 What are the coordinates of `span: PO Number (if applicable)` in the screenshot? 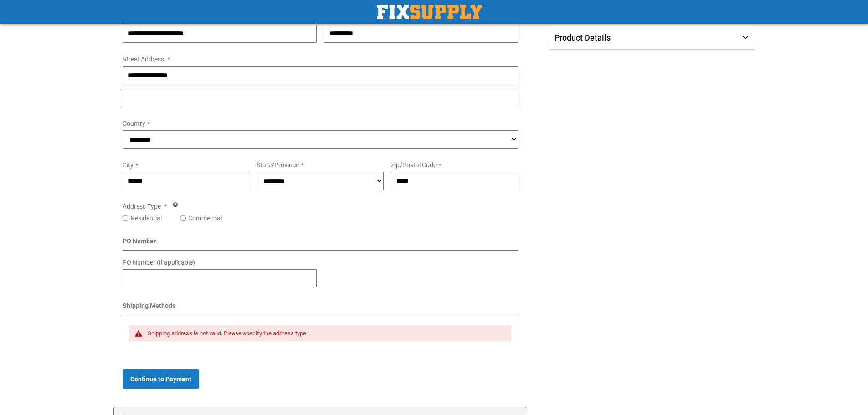 It's located at (158, 262).